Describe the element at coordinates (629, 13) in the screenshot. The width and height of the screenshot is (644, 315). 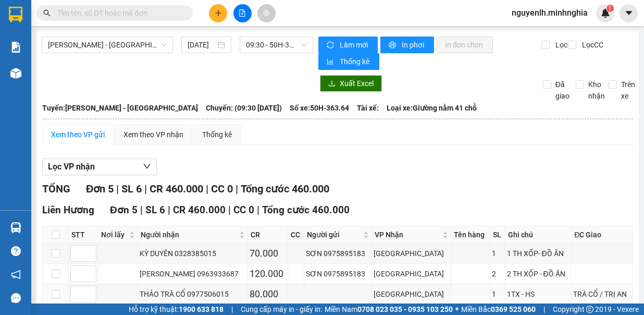
I see `span: caret-down` at that location.